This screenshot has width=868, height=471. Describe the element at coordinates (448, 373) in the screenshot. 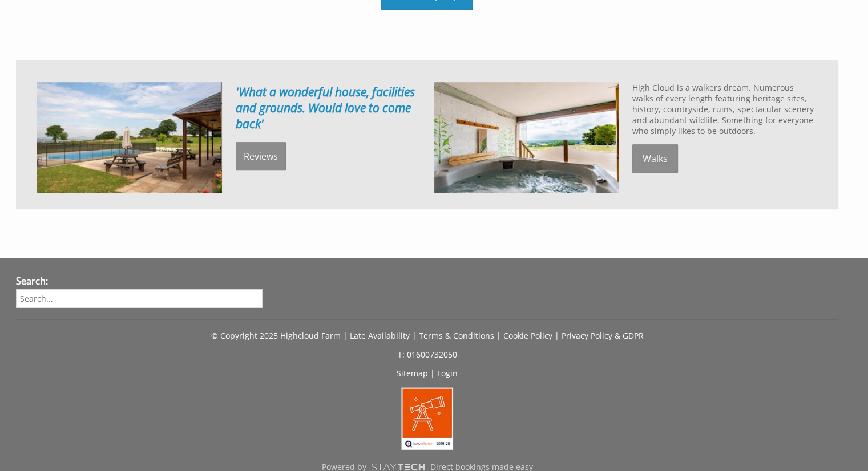

I see `a: Login` at that location.